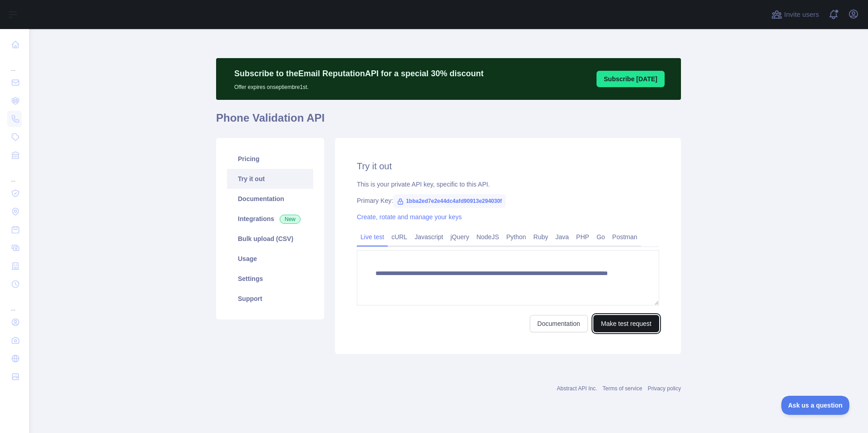 This screenshot has width=868, height=433. Describe the element at coordinates (582, 237) in the screenshot. I see `a: PHP` at that location.